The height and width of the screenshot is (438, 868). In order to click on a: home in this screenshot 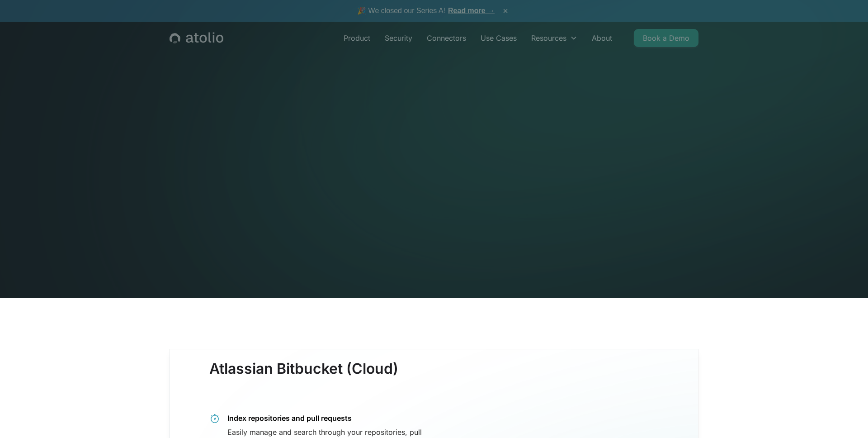, I will do `click(196, 38)`.